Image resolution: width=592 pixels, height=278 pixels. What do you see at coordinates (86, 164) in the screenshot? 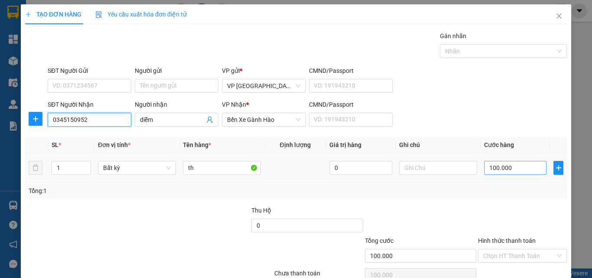
I see `span: Increase Value` at bounding box center [86, 164].